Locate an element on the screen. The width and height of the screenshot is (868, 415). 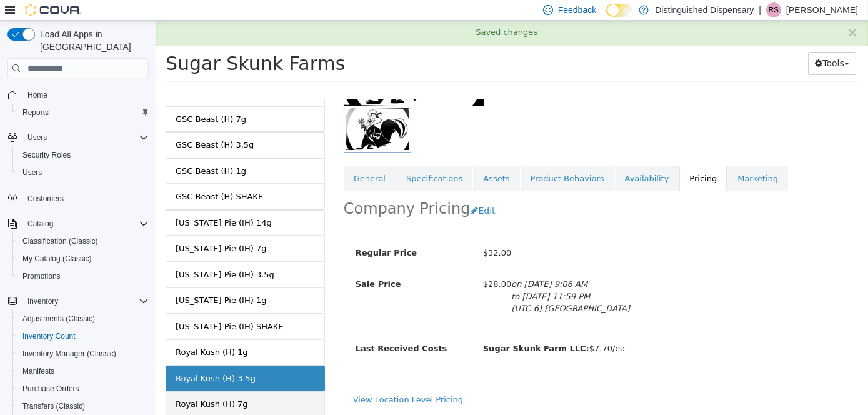
div: Royal Kush (H) 1g is located at coordinates (56, 332).